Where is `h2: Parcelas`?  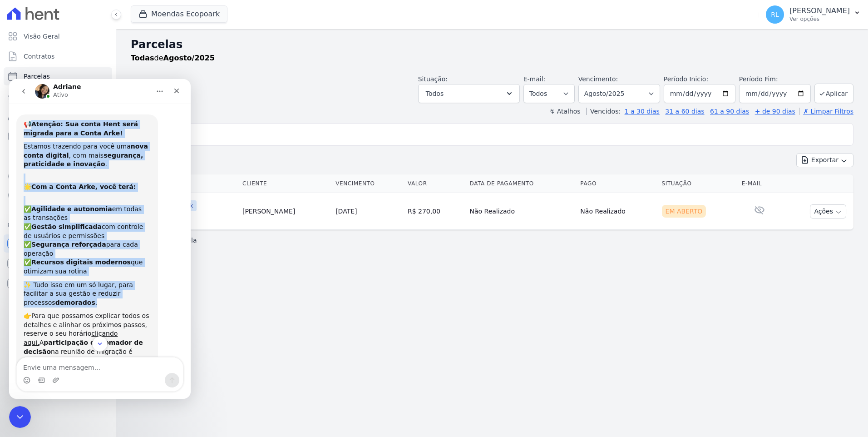 h2: Parcelas is located at coordinates (492, 45).